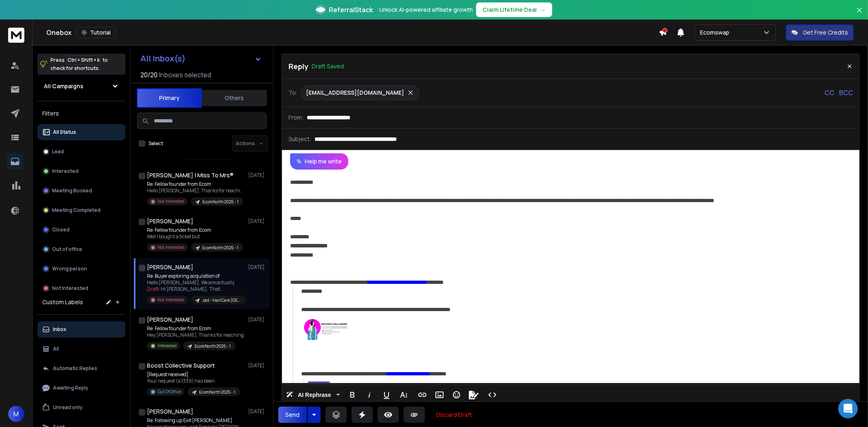 The image size is (868, 427). Describe the element at coordinates (81, 132) in the screenshot. I see `button: All Status` at that location.